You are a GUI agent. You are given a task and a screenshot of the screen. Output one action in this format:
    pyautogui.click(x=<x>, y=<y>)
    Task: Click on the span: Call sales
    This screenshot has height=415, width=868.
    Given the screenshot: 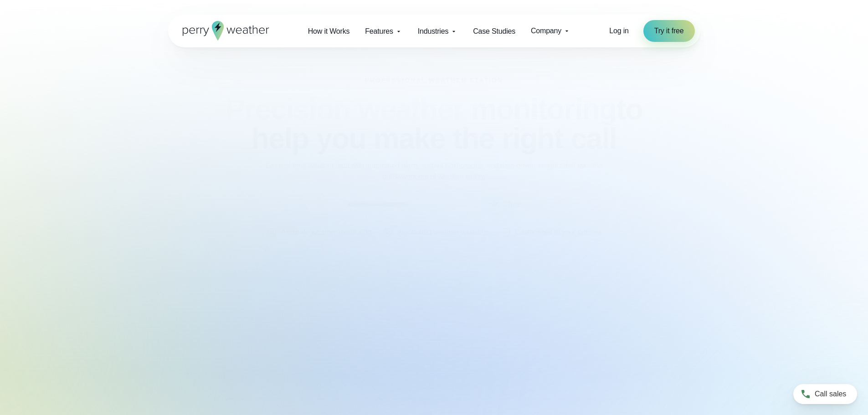 What is the action you would take?
    pyautogui.click(x=830, y=394)
    